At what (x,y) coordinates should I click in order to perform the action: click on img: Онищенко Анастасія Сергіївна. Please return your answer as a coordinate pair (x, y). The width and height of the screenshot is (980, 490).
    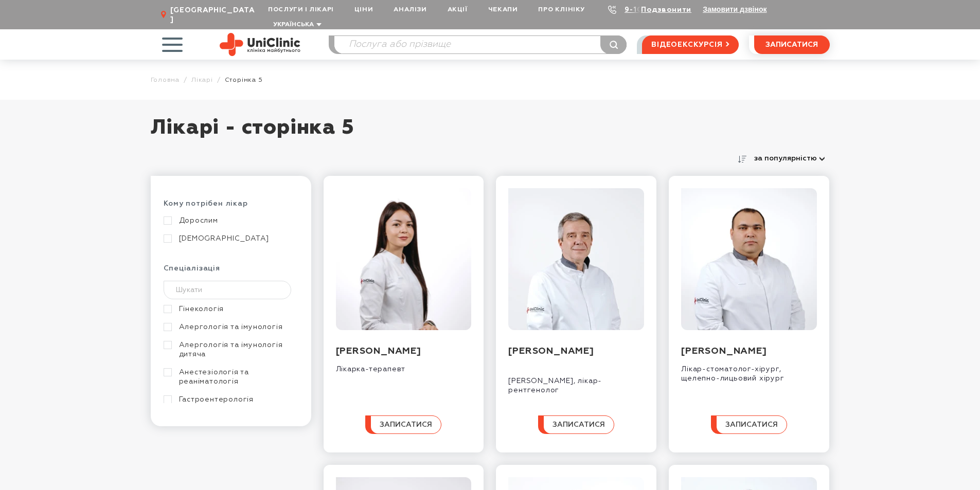
    Looking at the image, I should click on (404, 259).